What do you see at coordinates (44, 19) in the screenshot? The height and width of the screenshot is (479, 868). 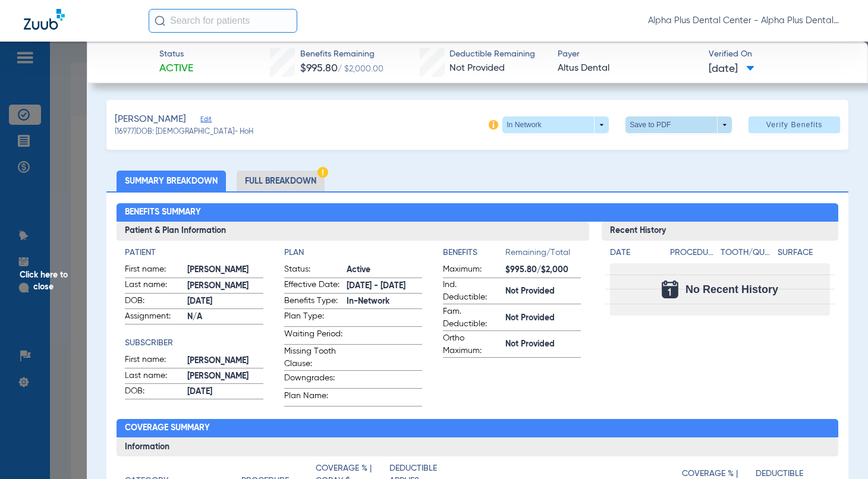 I see `img: Zuub Logo` at bounding box center [44, 19].